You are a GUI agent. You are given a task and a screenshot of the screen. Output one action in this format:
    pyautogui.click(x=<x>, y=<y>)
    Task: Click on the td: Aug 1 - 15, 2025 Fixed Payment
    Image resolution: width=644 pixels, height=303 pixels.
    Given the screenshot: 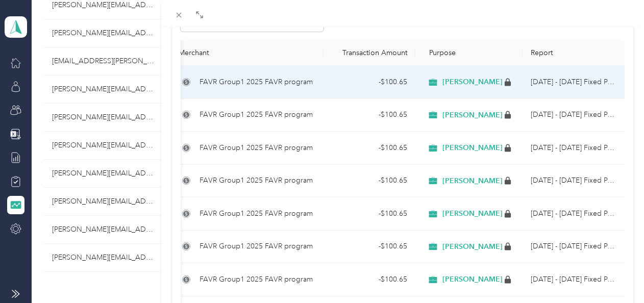 What is the action you would take?
    pyautogui.click(x=573, y=115)
    